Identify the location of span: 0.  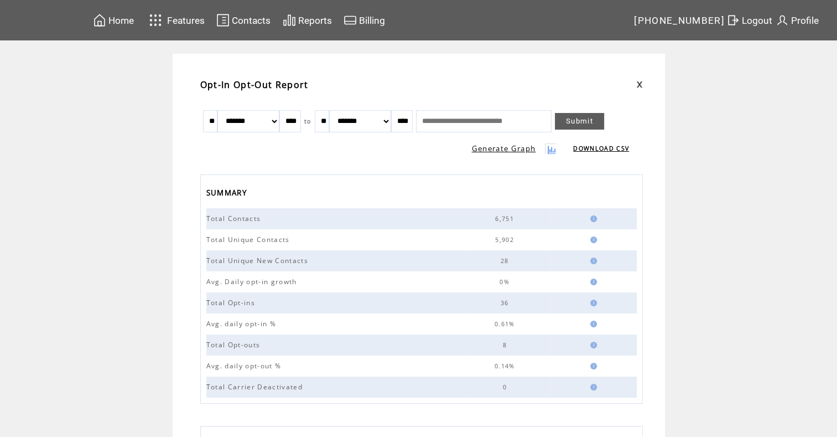
(506, 387).